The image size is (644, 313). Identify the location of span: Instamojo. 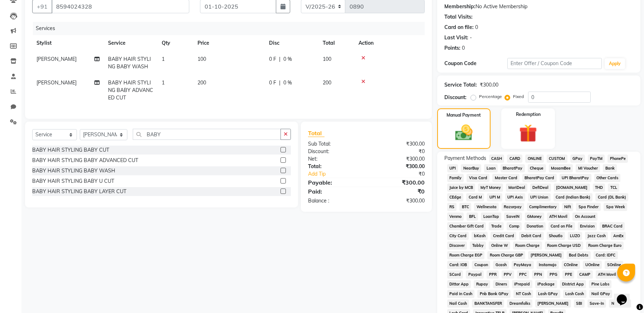
(548, 265).